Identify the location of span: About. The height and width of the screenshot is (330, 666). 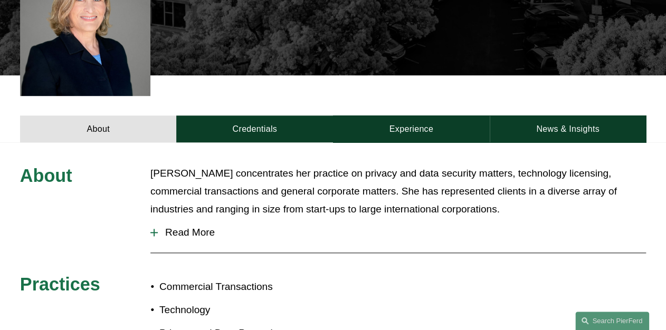
(46, 176).